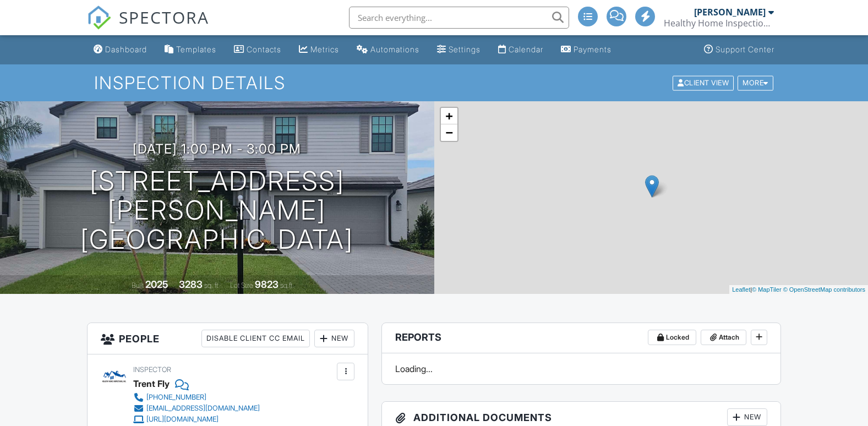 This screenshot has height=426, width=868. I want to click on div: 3283, so click(190, 284).